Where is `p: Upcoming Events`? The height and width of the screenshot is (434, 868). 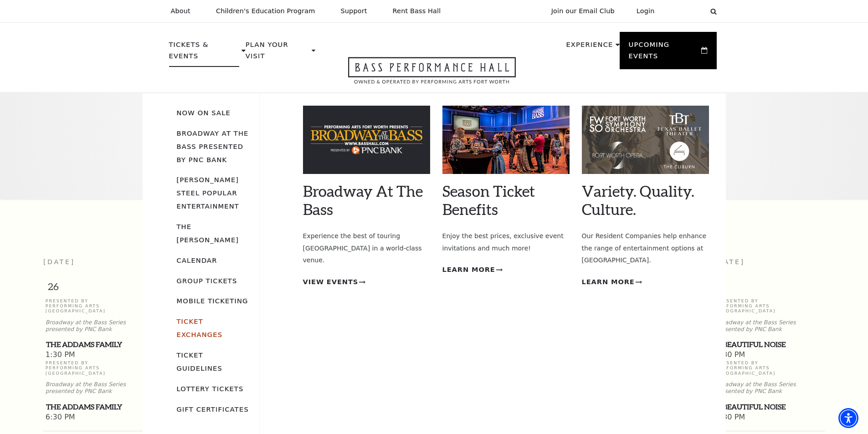 p: Upcoming Events is located at coordinates (664, 53).